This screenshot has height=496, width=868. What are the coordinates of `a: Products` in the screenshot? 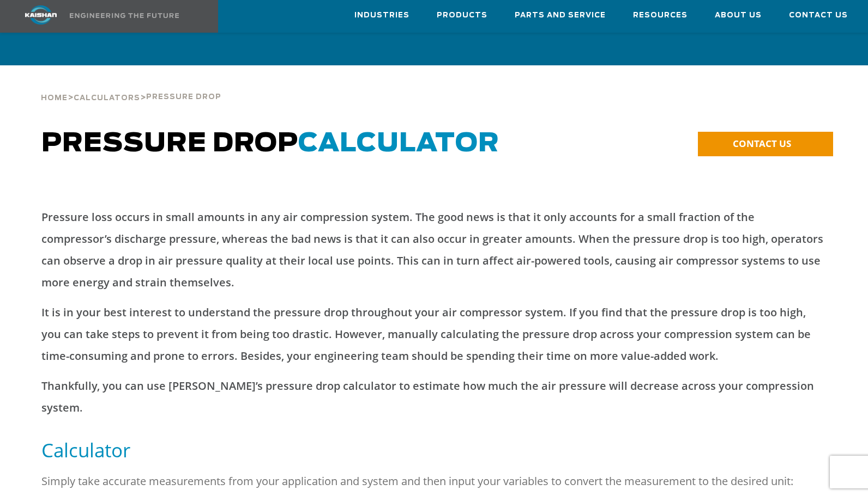 It's located at (461, 15).